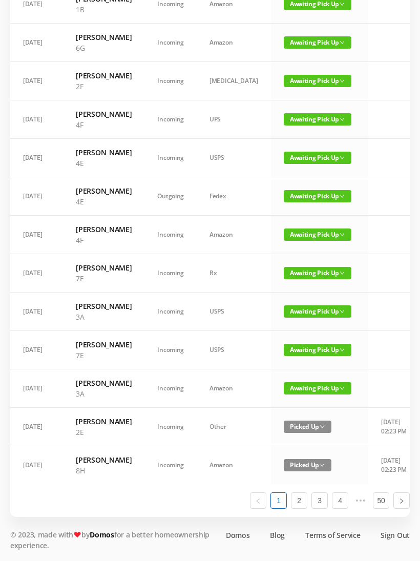  What do you see at coordinates (299, 501) in the screenshot?
I see `a: 2` at bounding box center [299, 501].